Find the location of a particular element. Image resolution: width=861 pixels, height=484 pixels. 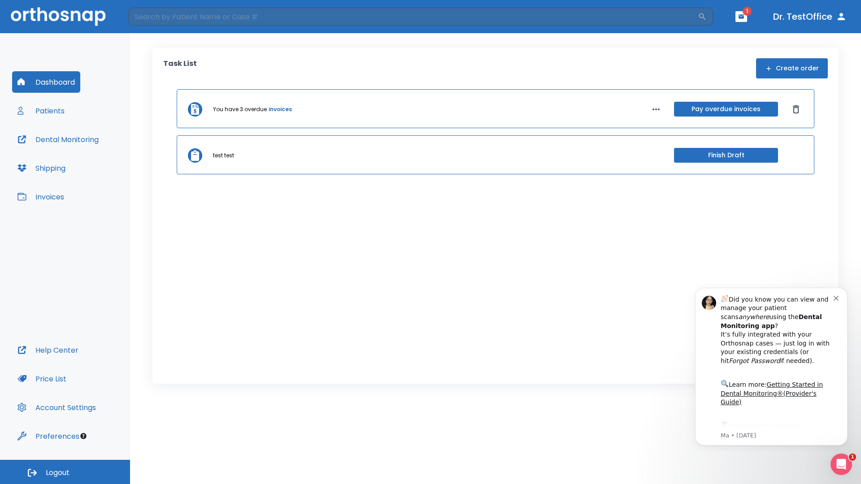

a: Price List is located at coordinates (42, 379).